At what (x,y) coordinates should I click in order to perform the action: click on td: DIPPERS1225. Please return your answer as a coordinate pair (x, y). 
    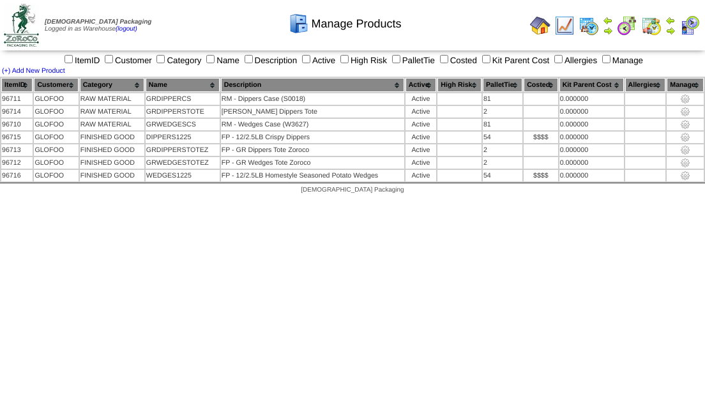
    Looking at the image, I should click on (183, 137).